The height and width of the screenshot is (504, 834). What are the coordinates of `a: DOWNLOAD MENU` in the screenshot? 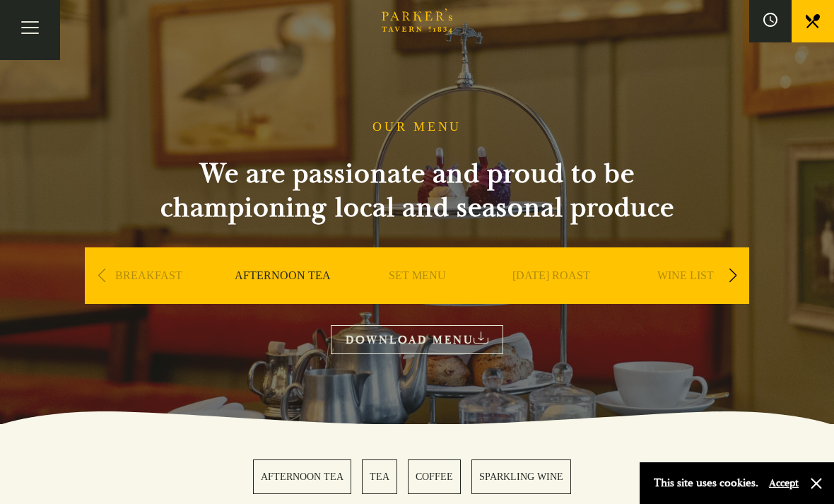 It's located at (417, 339).